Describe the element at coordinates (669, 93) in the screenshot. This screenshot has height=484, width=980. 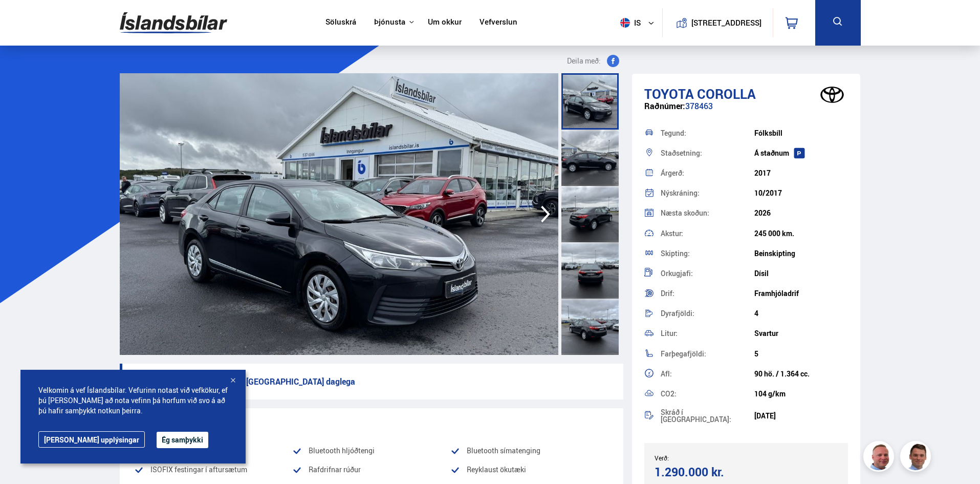
I see `span: Toyota` at that location.